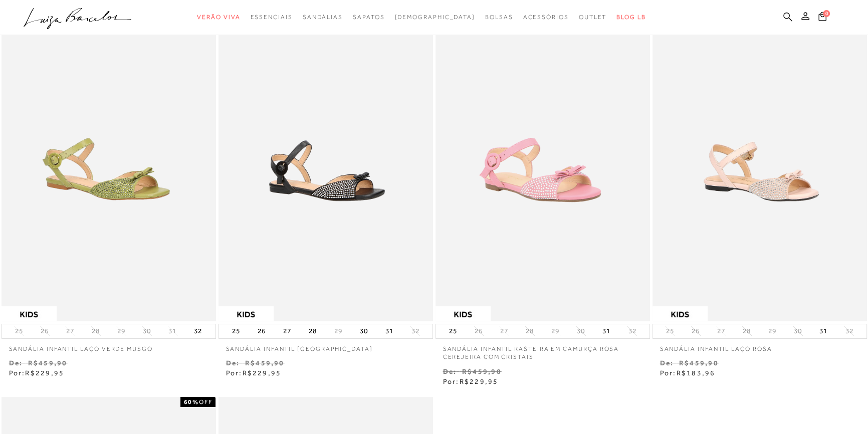  Describe the element at coordinates (760, 345) in the screenshot. I see `p: SANDÁLIA INFANTIL LAÇO ROSA` at that location.